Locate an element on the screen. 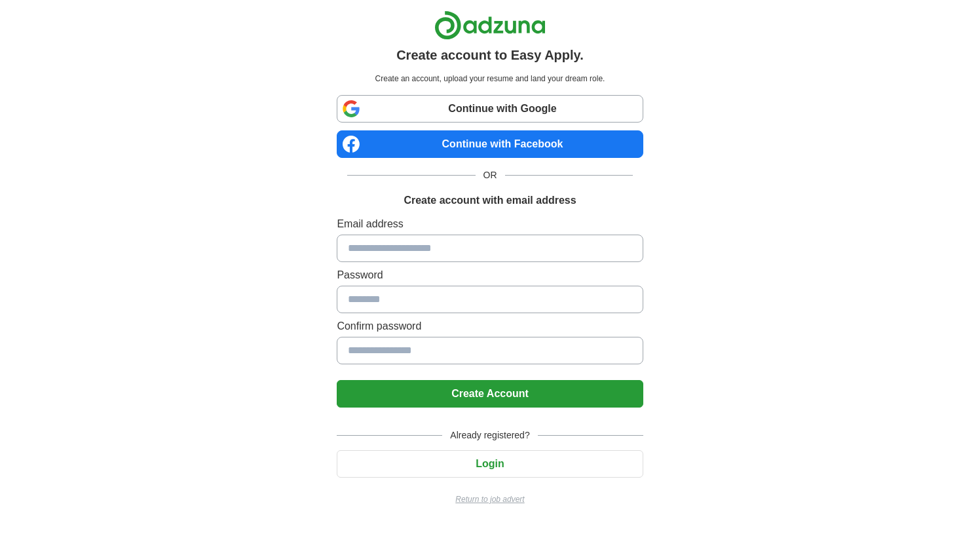  button: Create Account is located at coordinates (489, 394).